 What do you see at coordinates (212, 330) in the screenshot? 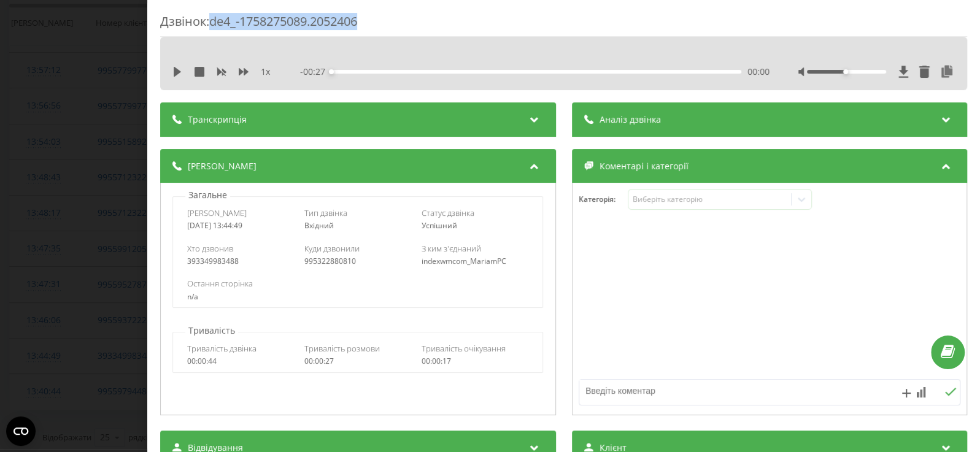
I see `p: Тривалість` at bounding box center [212, 330].